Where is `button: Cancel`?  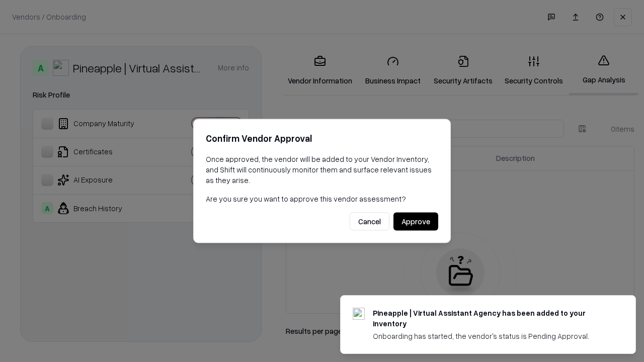
button: Cancel is located at coordinates (370, 222).